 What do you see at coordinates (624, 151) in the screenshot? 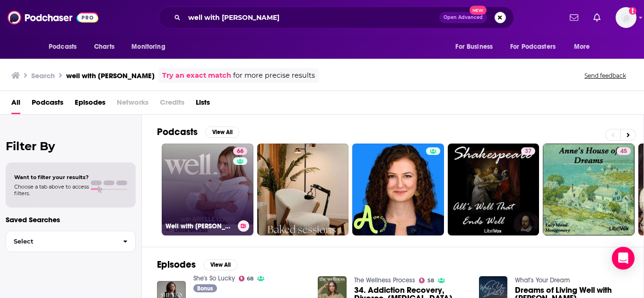
I see `span: 45` at bounding box center [624, 151].